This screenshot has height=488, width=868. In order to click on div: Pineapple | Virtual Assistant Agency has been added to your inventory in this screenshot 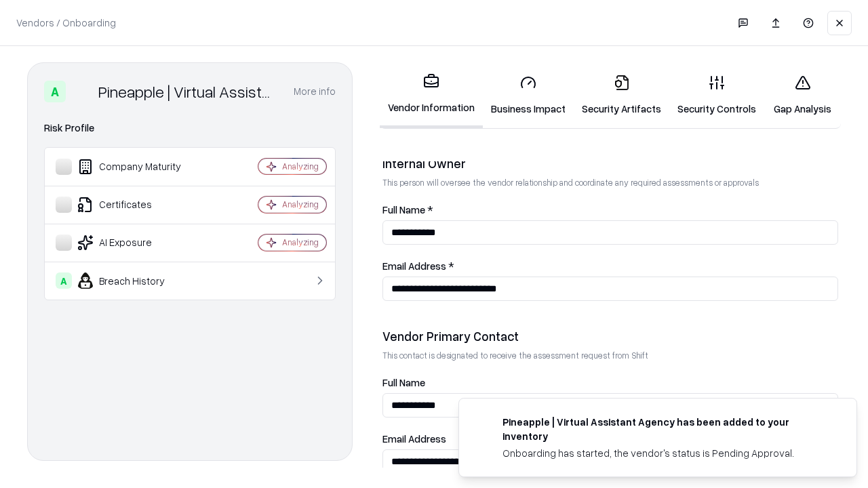, I will do `click(663, 429)`.